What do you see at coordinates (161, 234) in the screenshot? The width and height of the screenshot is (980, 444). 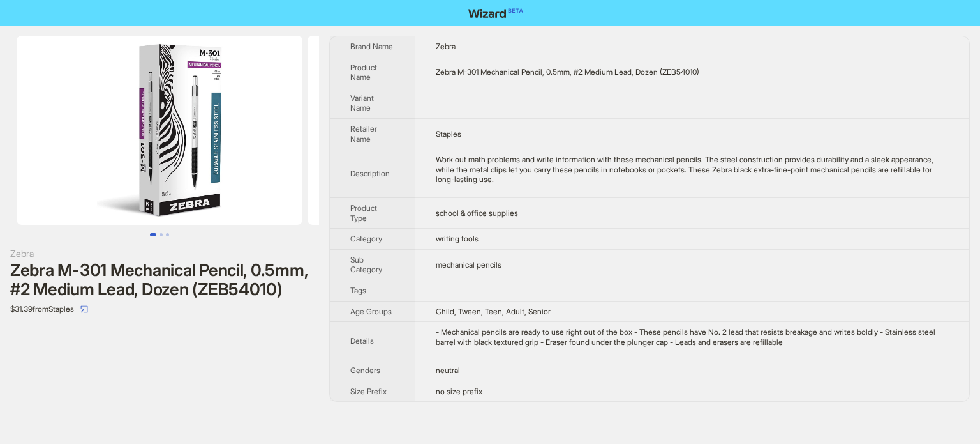 I see `button: Go to slide 2` at bounding box center [161, 234].